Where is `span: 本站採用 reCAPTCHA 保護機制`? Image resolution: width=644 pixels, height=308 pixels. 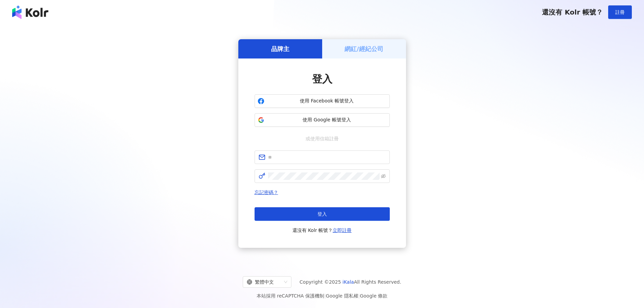
span: 本站採用 reCAPTCHA 保護機制 is located at coordinates (322, 295).